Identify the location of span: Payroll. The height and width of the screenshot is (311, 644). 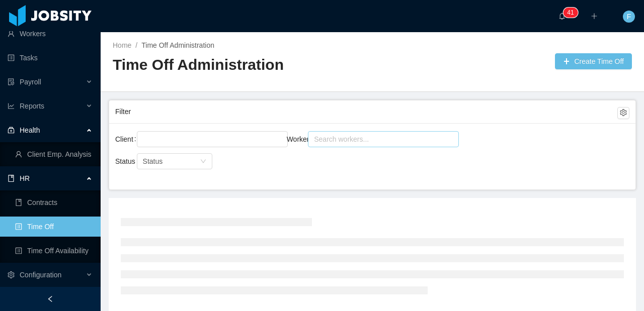
(30, 82).